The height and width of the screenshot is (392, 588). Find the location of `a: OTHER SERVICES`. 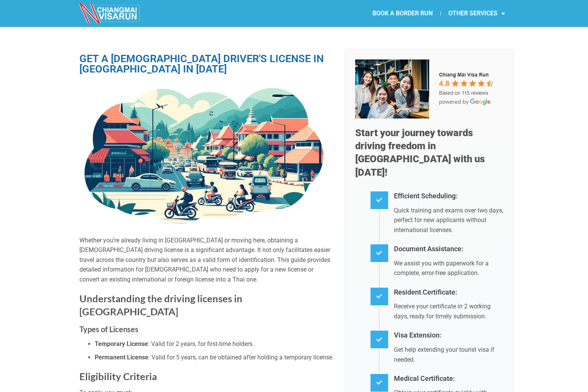

a: OTHER SERVICES is located at coordinates (477, 13).